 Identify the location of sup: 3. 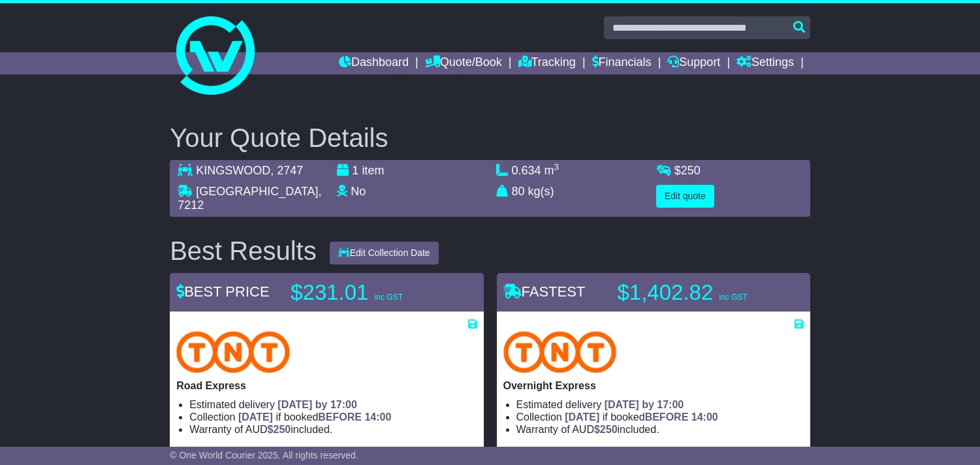
(557, 167).